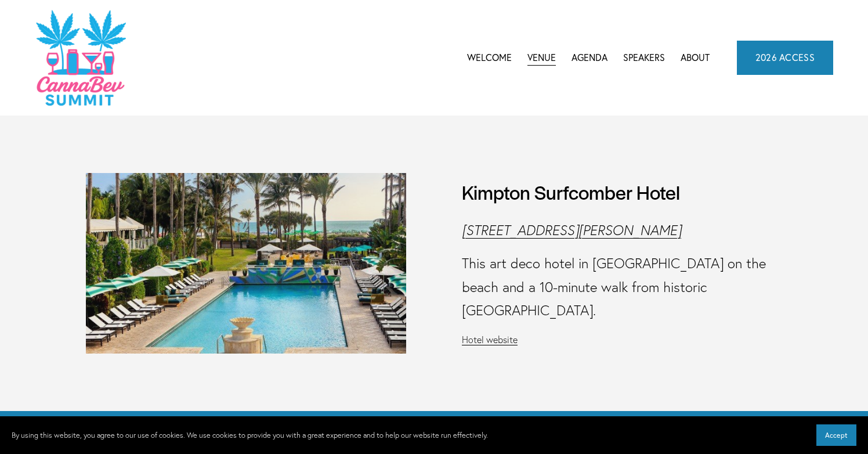 This screenshot has height=454, width=868. Describe the element at coordinates (836, 435) in the screenshot. I see `span: Accept` at that location.